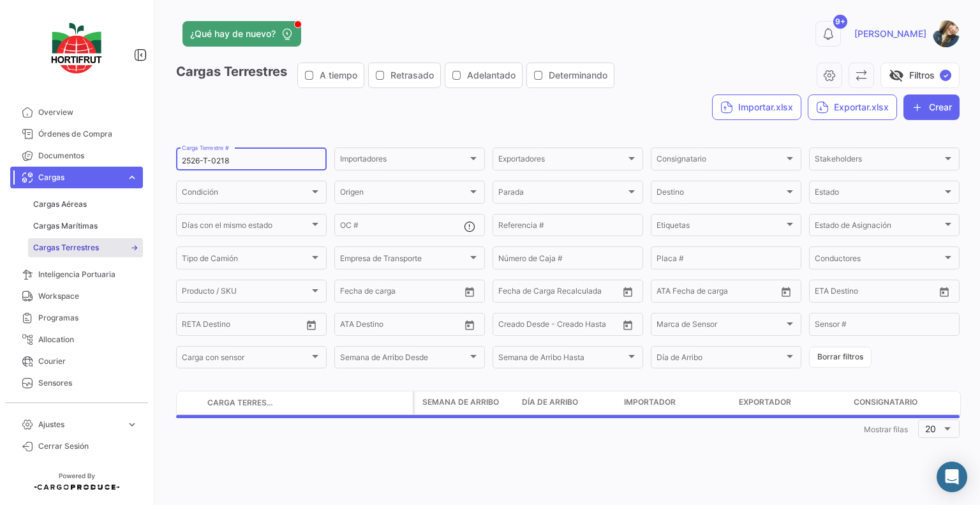 The height and width of the screenshot is (505, 980). What do you see at coordinates (404, 260) in the screenshot?
I see `span: Empresa de Transporte` at bounding box center [404, 260].